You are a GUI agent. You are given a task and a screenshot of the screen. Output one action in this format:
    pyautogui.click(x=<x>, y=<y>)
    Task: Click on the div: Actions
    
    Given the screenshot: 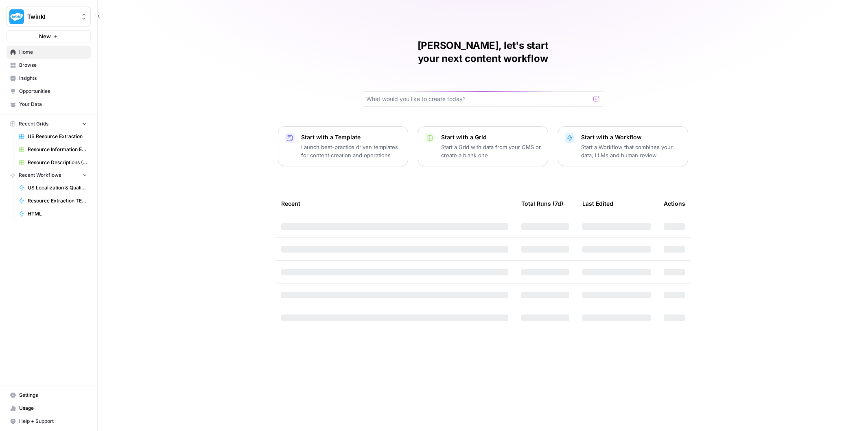 What is the action you would take?
    pyautogui.click(x=674, y=204)
    